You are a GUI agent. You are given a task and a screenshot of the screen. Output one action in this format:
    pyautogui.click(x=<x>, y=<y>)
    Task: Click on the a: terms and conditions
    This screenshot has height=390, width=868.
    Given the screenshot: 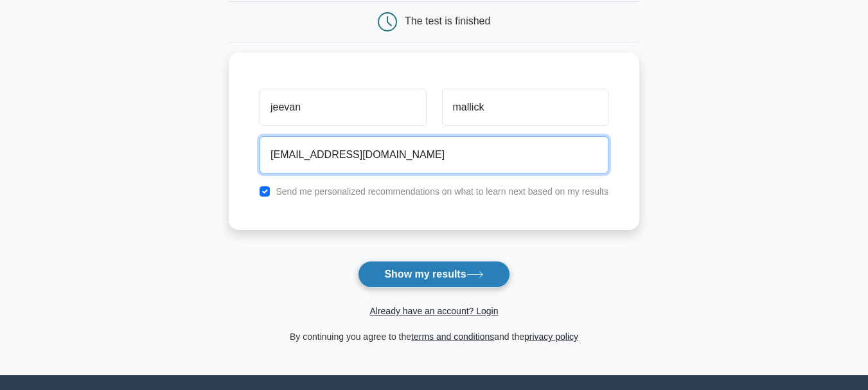 What is the action you would take?
    pyautogui.click(x=453, y=337)
    